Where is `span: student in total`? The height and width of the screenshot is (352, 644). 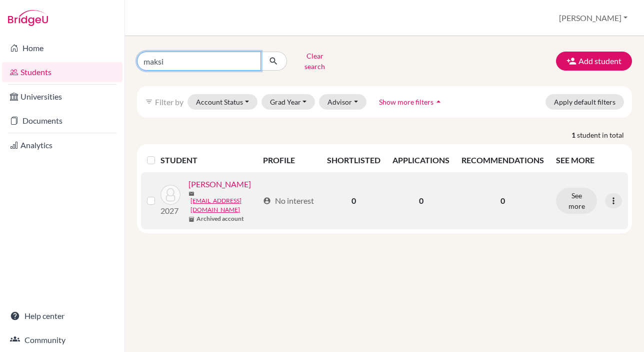 span: student in total is located at coordinates (604, 135).